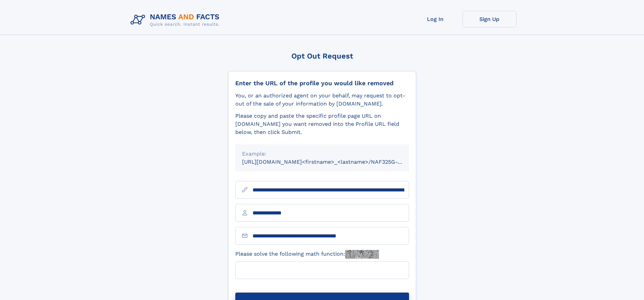  Describe the element at coordinates (322, 83) in the screenshot. I see `div: Enter the URL of the profile you would like removed` at that location.